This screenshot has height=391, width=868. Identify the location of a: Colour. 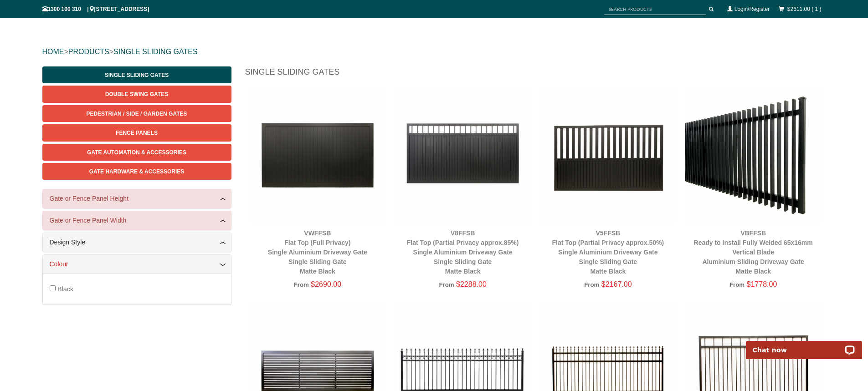
(137, 264).